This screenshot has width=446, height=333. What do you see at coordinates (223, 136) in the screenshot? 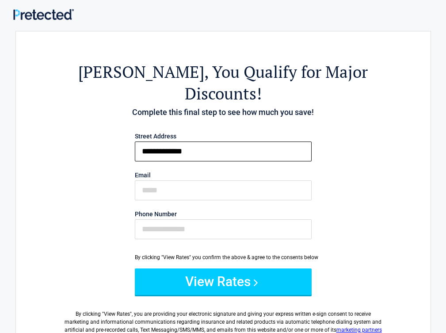
I see `label: Street Address` at bounding box center [223, 136].